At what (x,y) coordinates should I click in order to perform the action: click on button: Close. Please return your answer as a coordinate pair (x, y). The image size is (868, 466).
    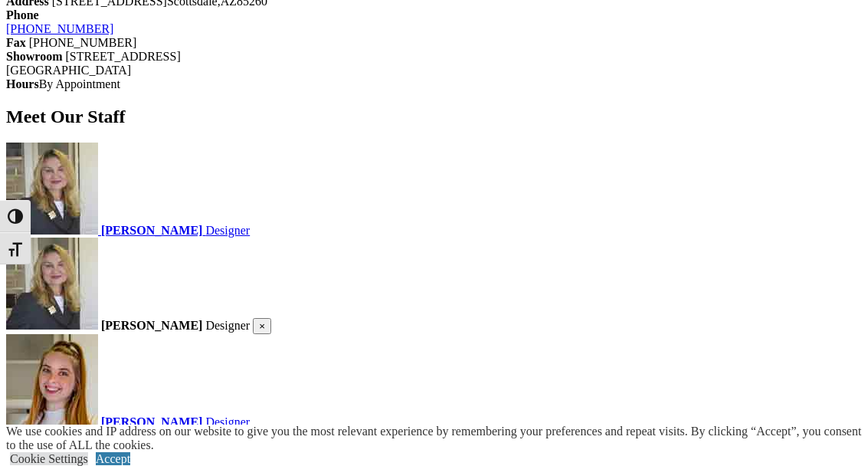
    Looking at the image, I should click on (262, 326).